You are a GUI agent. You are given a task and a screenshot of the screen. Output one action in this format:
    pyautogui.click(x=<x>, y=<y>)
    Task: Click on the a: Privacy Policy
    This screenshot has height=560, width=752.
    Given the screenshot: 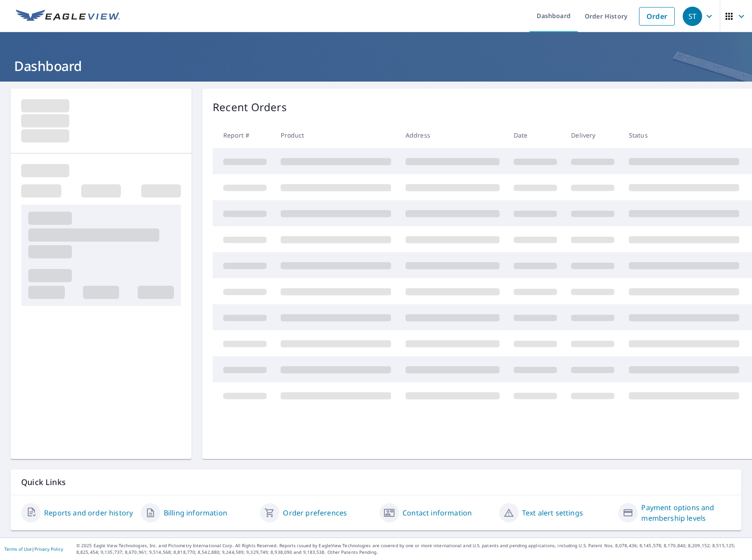 What is the action you would take?
    pyautogui.click(x=48, y=550)
    